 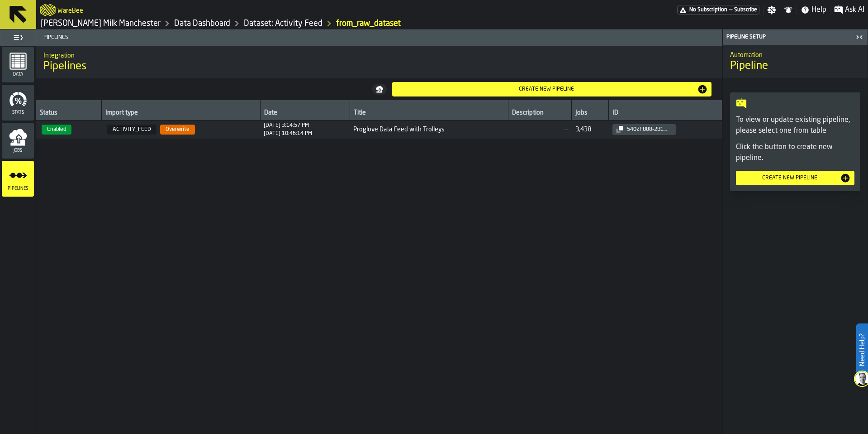 What do you see at coordinates (429, 129) in the screenshot?
I see `span: Proglove Data Feed with Trolleys` at bounding box center [429, 129].